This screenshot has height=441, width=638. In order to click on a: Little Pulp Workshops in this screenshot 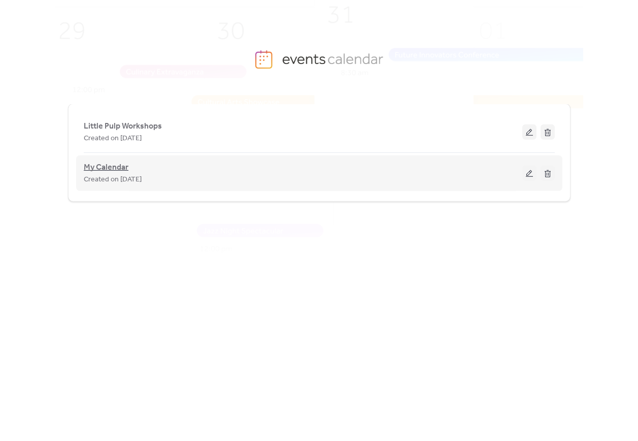, I will do `click(123, 126)`.